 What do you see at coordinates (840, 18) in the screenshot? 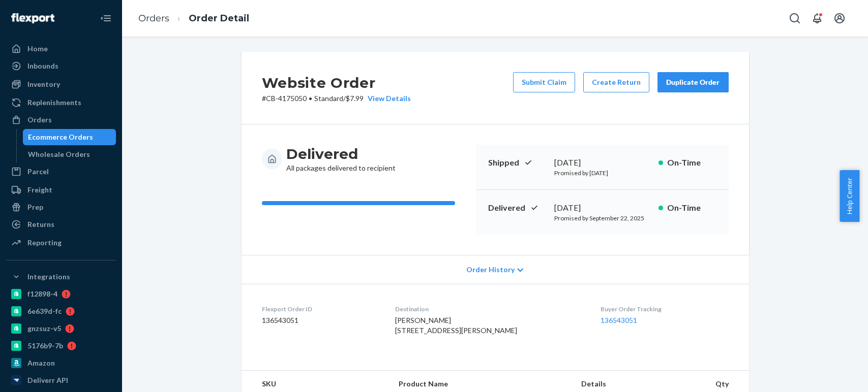
I see `button: Open account menu` at bounding box center [840, 18].